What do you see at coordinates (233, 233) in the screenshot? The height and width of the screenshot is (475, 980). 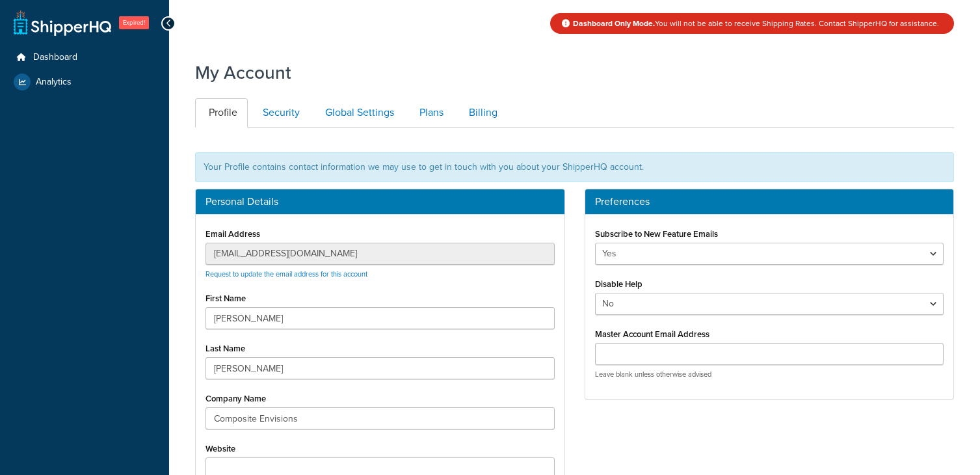 I see `label: Email Address` at bounding box center [233, 233].